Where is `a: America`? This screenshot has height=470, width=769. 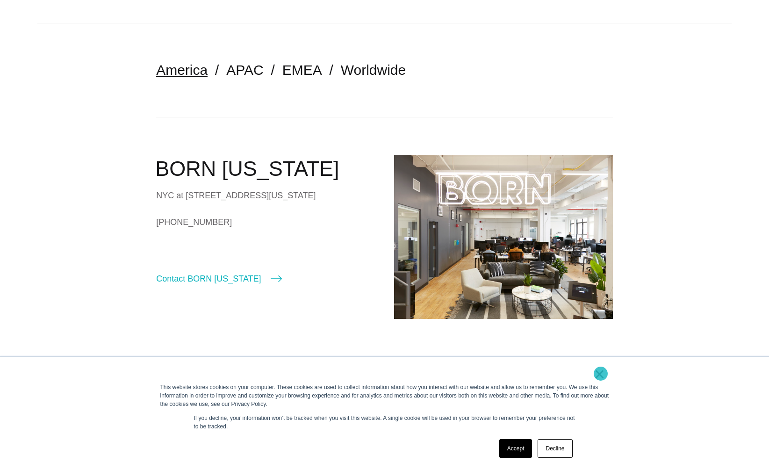 a: America is located at coordinates (182, 70).